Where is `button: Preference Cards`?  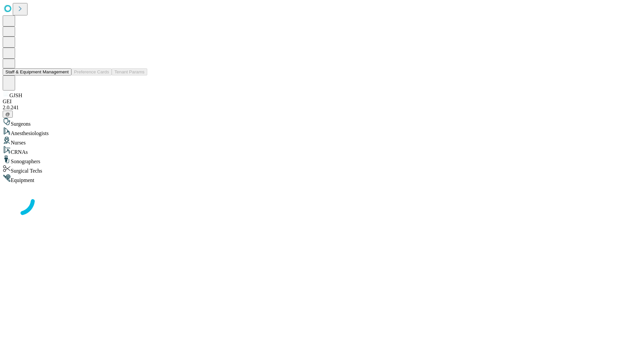 button: Preference Cards is located at coordinates (92, 72).